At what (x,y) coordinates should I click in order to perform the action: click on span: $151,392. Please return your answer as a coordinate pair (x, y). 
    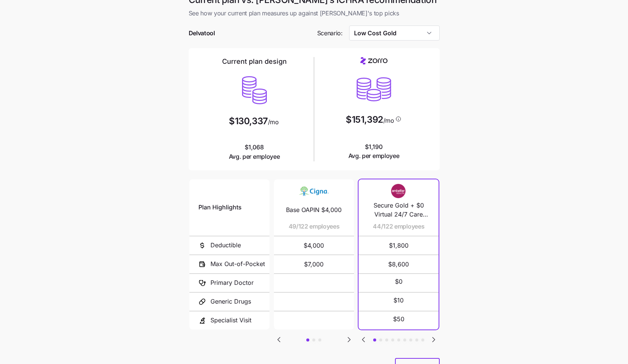
    Looking at the image, I should click on (364, 120).